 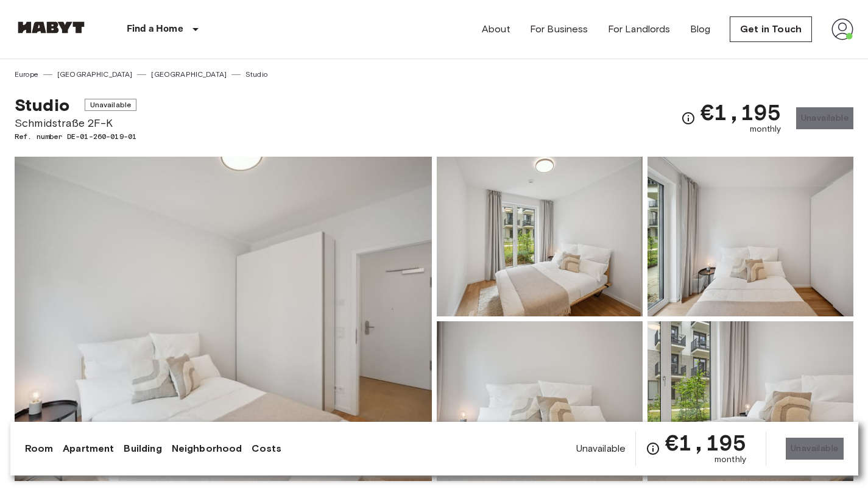 What do you see at coordinates (559, 29) in the screenshot?
I see `a: For Business` at bounding box center [559, 29].